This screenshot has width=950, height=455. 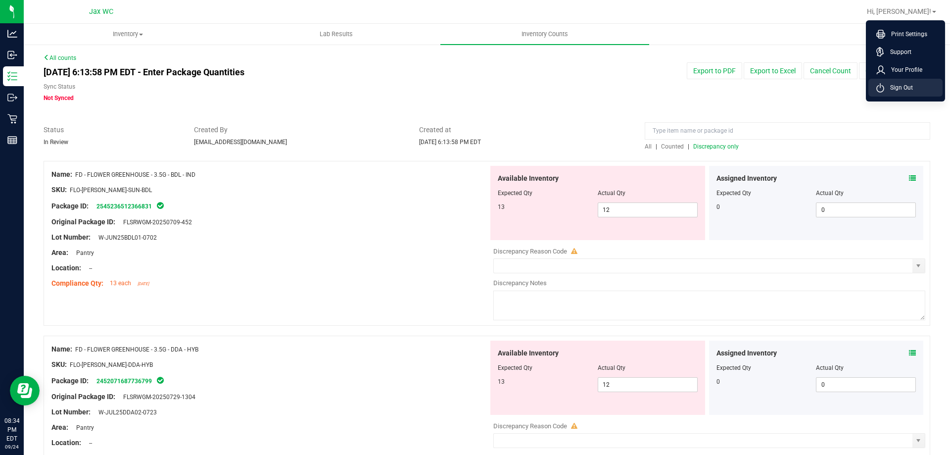 I want to click on span: Print Settings, so click(x=906, y=34).